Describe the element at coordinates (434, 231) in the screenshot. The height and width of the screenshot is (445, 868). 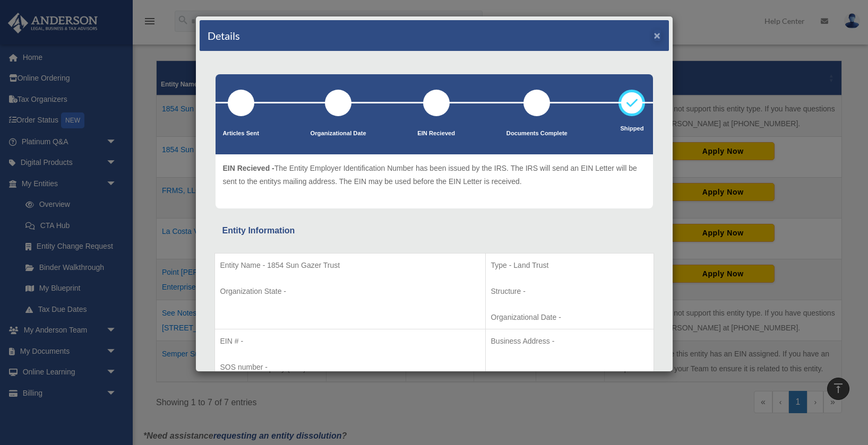
I see `div: Entity Information` at that location.